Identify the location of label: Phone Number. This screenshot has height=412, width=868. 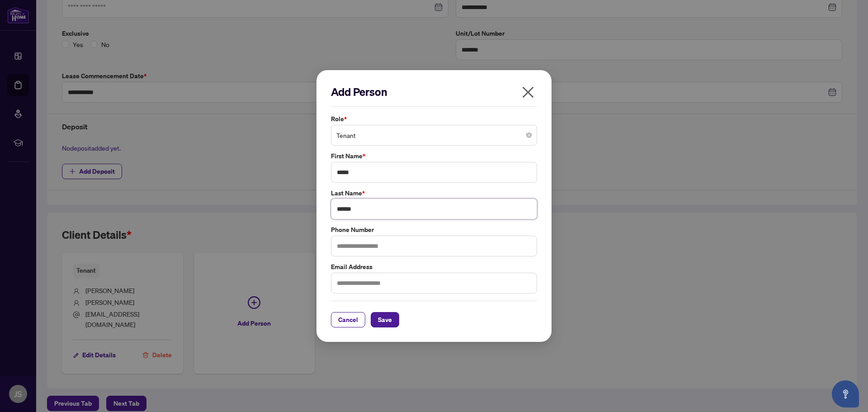
(434, 229).